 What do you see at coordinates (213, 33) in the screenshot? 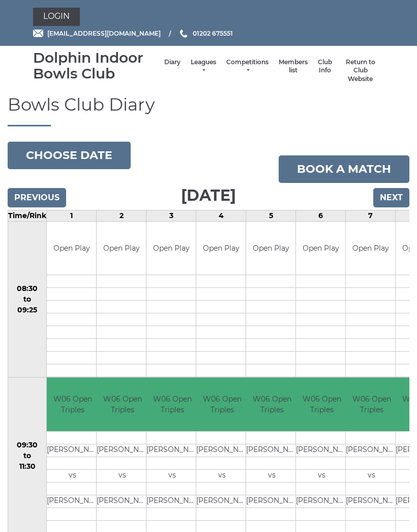
I see `span: 01202 675551` at bounding box center [213, 33].